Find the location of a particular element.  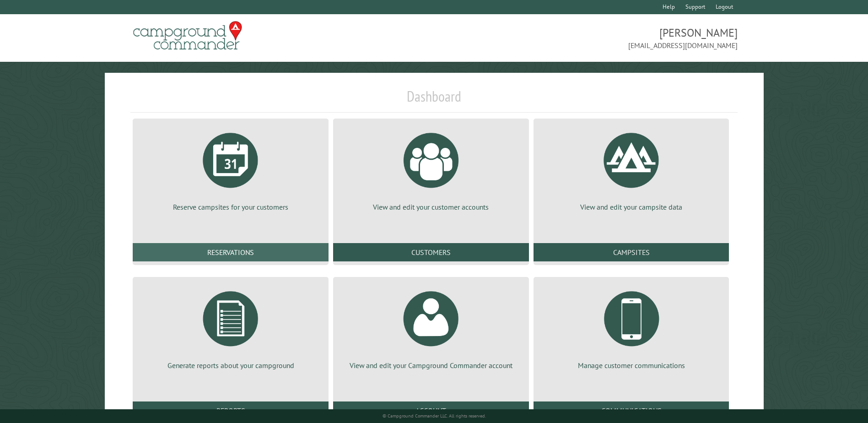

a: View and edit your campsite data is located at coordinates (632, 169).